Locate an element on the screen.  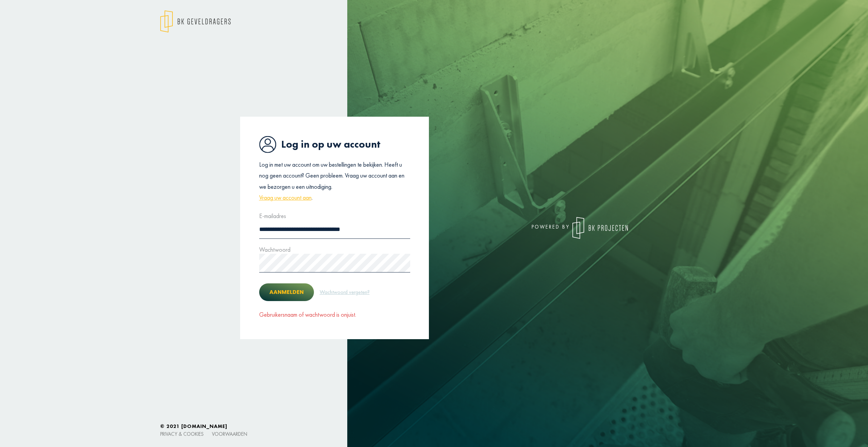
a: Wachtwoord vergeten? is located at coordinates (345, 292).